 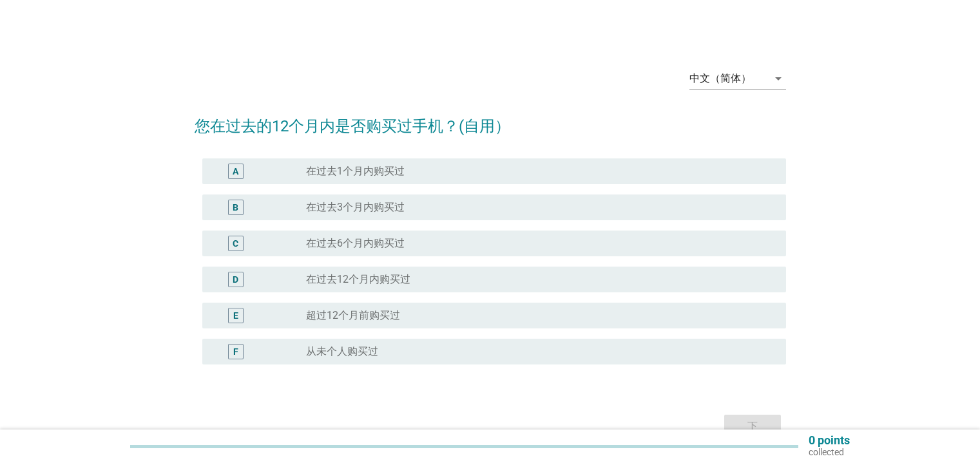 What do you see at coordinates (235, 279) in the screenshot?
I see `div: D` at bounding box center [235, 279].